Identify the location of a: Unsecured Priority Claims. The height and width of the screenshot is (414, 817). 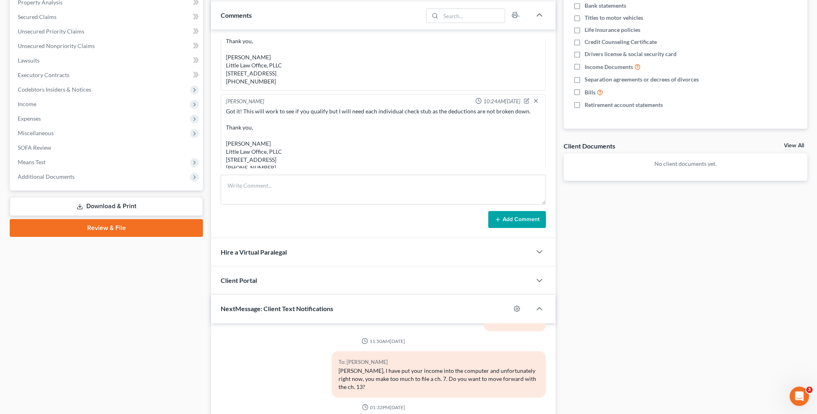
(107, 31).